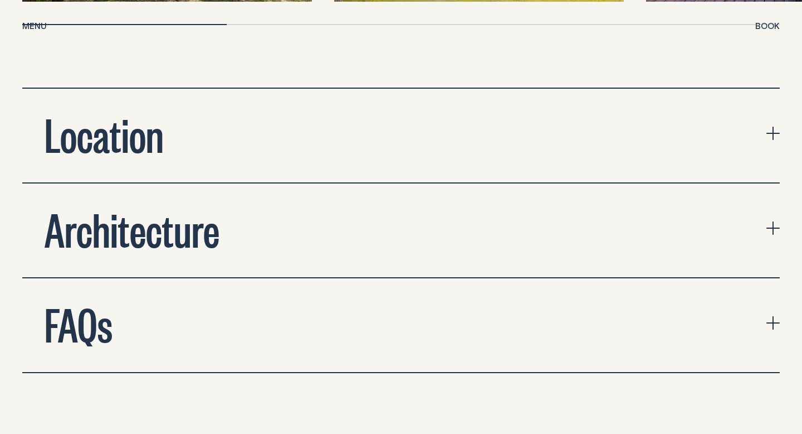 The height and width of the screenshot is (434, 802). I want to click on button: show menu, so click(35, 27).